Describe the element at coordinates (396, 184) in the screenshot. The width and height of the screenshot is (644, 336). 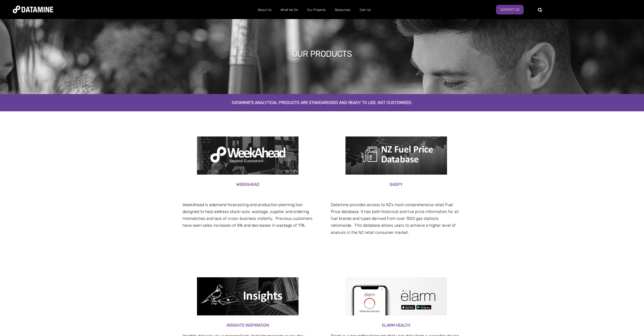
I see `h3: Gaspy` at that location.